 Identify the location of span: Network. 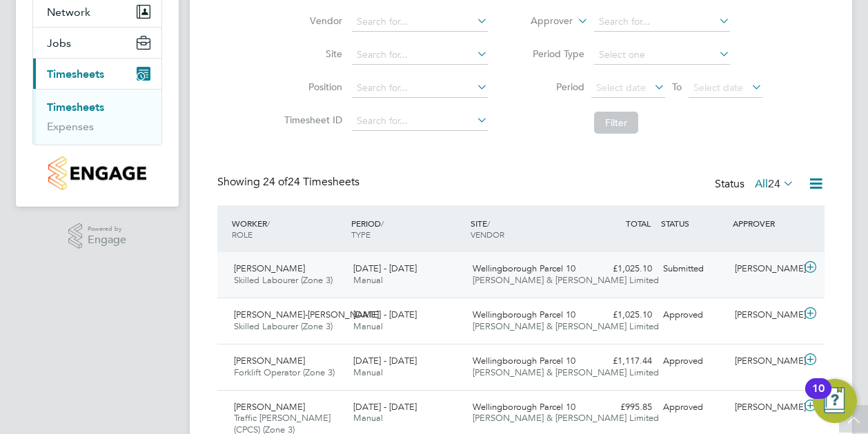
(68, 12).